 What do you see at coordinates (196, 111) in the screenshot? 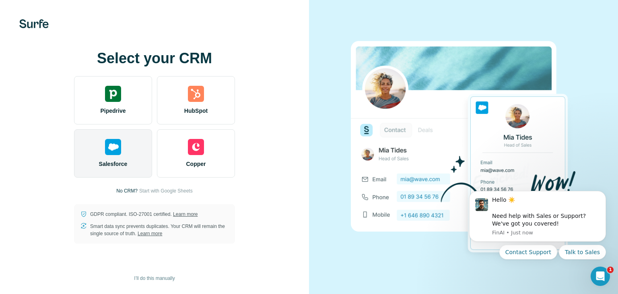
I see `span: HubSpot` at bounding box center [196, 111].